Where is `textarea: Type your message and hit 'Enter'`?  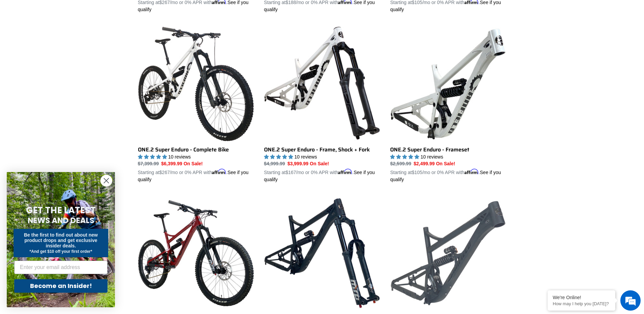 textarea: Type your message and hit 'Enter' is located at coordinates (66, 196).